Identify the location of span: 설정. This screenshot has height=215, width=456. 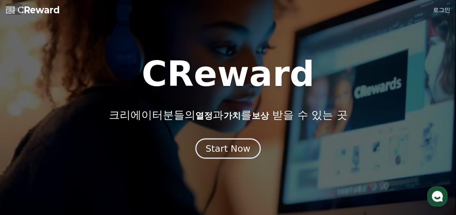
(116, 169).